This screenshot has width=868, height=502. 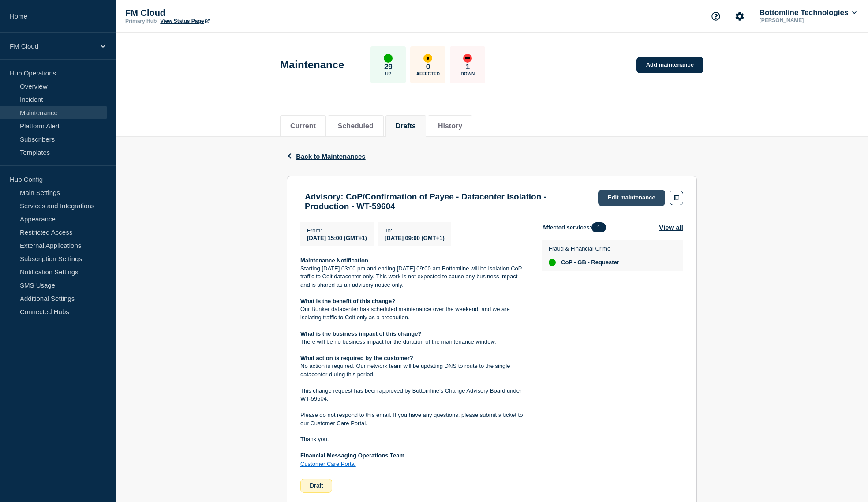 What do you see at coordinates (316, 486) in the screenshot?
I see `div: Draft` at bounding box center [316, 486].